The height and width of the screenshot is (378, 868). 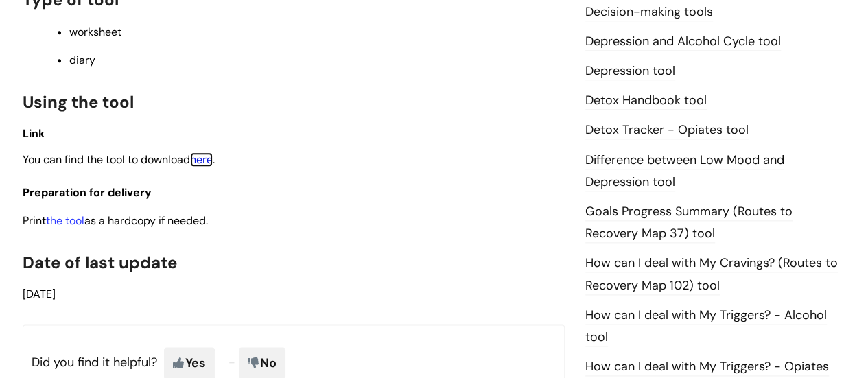 I want to click on span: Using the tool, so click(x=78, y=102).